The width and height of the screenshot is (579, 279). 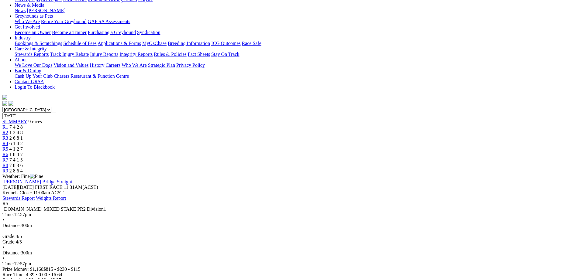 I want to click on span: R6, so click(x=5, y=154).